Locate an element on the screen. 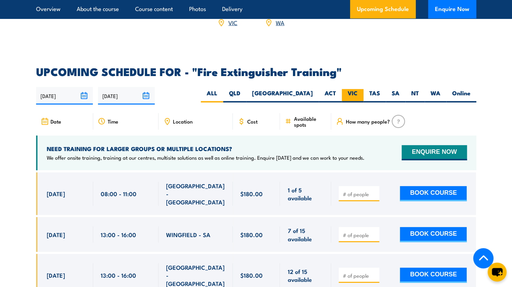 This screenshot has width=512, height=287. label: NT is located at coordinates (415, 96).